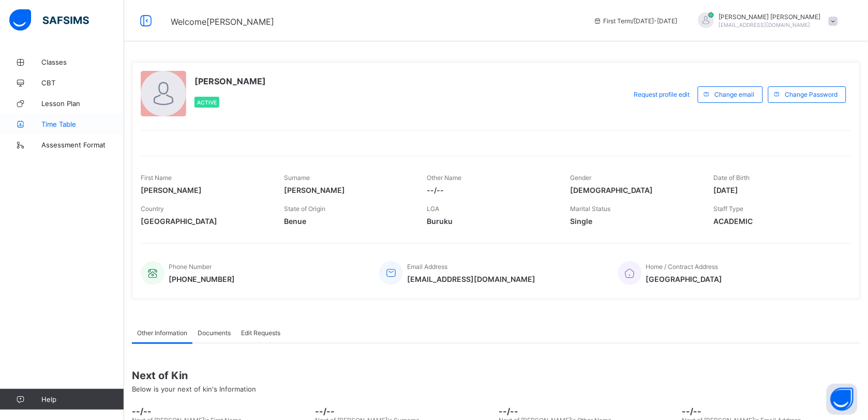  Describe the element at coordinates (214, 332) in the screenshot. I see `span: Documents` at that location.